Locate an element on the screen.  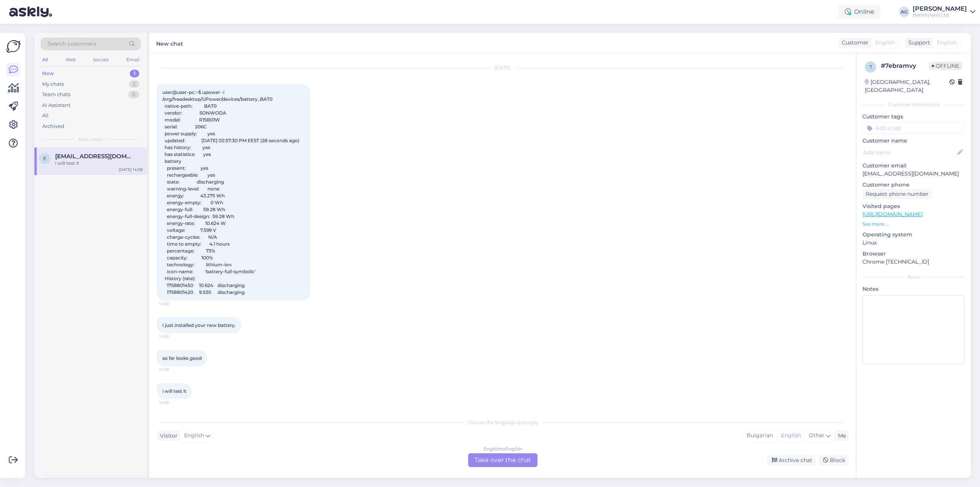
input: Add name is located at coordinates (910, 153).